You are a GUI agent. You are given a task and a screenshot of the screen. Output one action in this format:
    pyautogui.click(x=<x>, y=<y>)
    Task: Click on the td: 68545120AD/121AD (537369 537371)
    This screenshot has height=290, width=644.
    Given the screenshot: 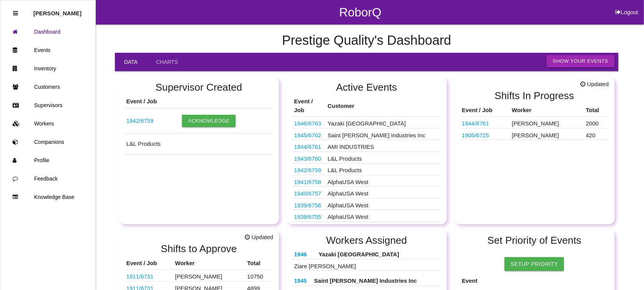 What is the action you would take?
    pyautogui.click(x=309, y=157)
    